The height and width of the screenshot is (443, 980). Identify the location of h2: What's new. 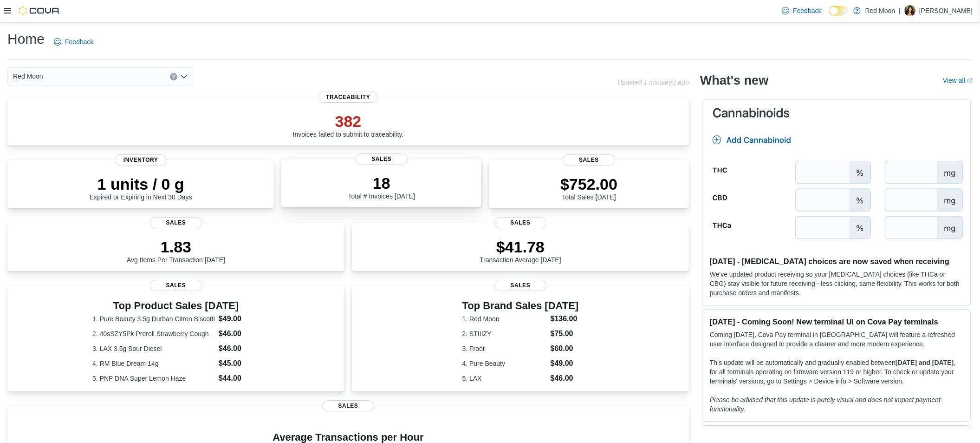
(734, 81).